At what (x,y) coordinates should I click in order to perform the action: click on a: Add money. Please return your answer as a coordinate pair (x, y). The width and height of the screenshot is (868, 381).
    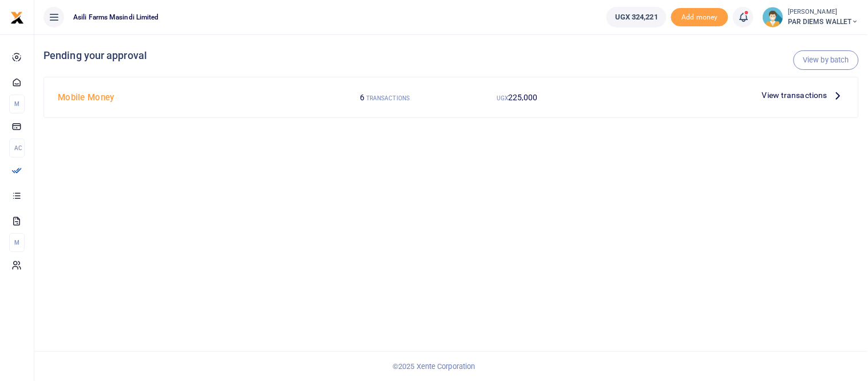
    Looking at the image, I should click on (699, 16).